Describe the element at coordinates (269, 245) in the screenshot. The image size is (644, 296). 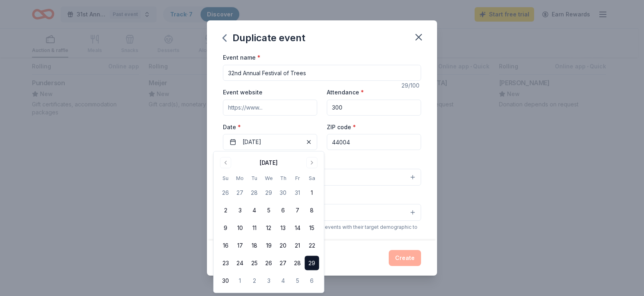
I see `button: 19` at that location.